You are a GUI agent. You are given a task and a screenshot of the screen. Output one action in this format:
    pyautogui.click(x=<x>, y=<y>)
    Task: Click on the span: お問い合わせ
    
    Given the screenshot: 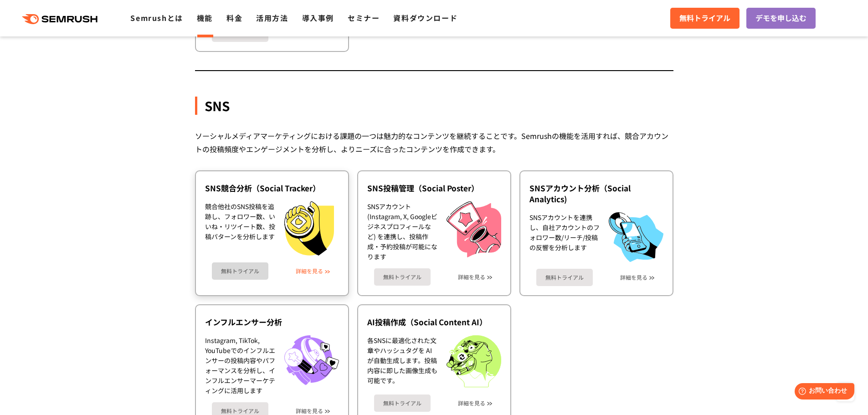 What is the action you would take?
    pyautogui.click(x=41, y=11)
    